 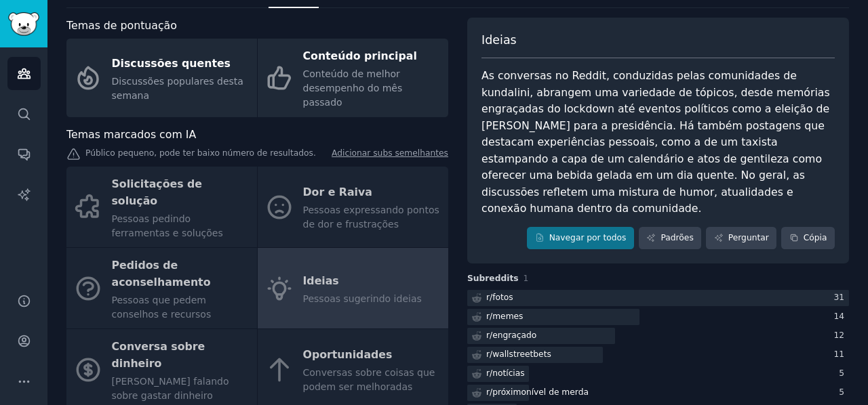 I want to click on font: Temas marcados com IA, so click(x=131, y=134).